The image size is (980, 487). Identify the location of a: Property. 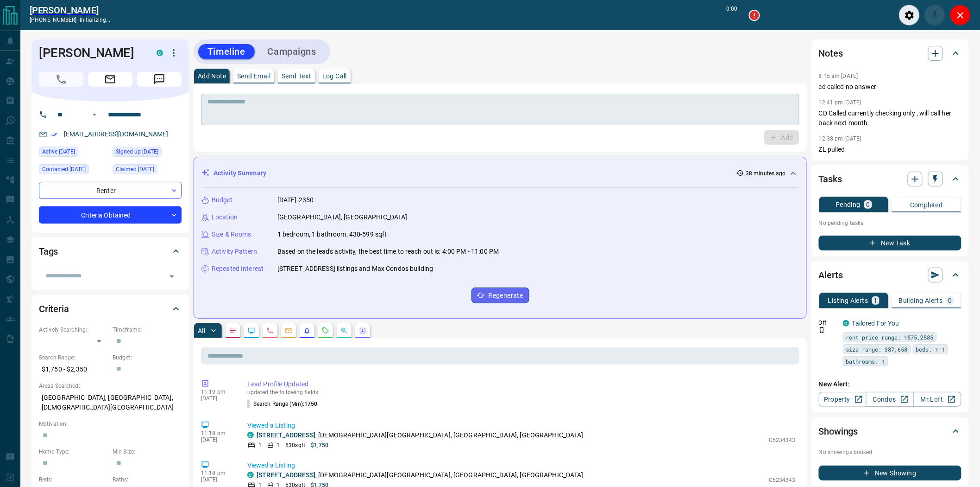
(842, 399).